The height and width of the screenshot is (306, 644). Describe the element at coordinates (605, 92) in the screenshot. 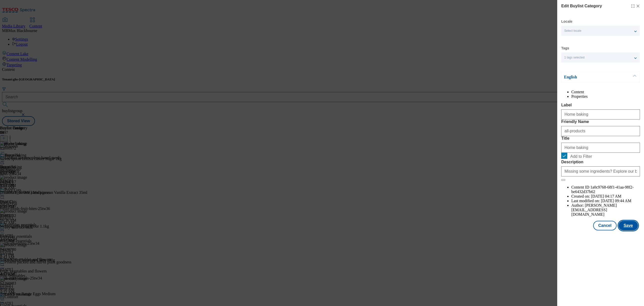

I see `li: Content` at that location.